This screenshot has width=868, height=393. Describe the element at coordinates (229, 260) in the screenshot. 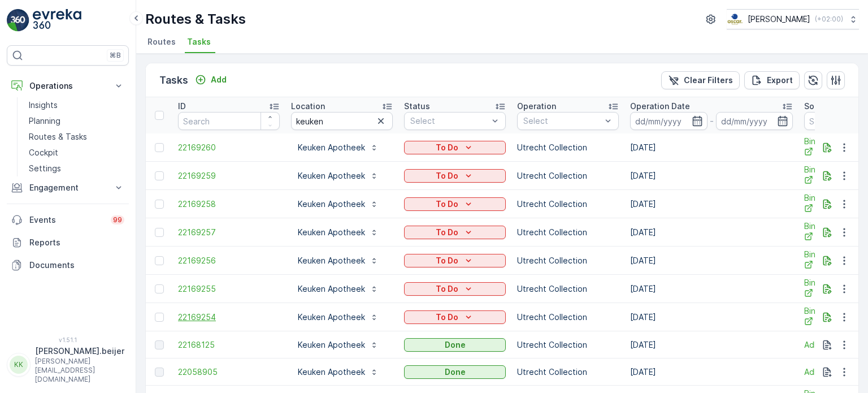

I see `a: 22169256` at that location.